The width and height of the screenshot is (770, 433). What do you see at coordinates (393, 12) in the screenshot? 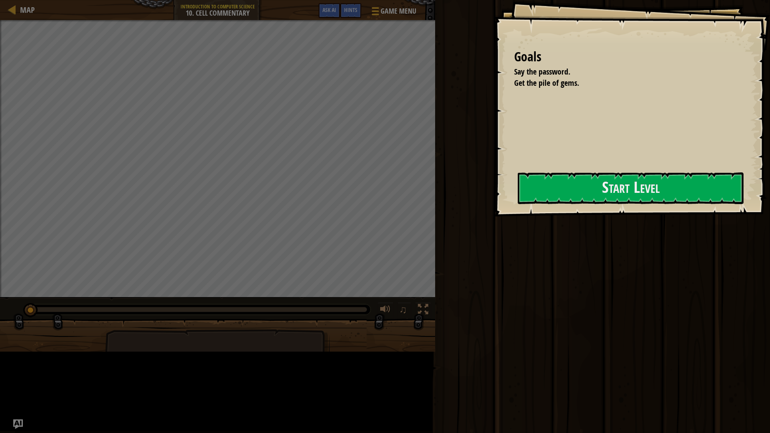
I see `button: Game Menu` at bounding box center [393, 12].